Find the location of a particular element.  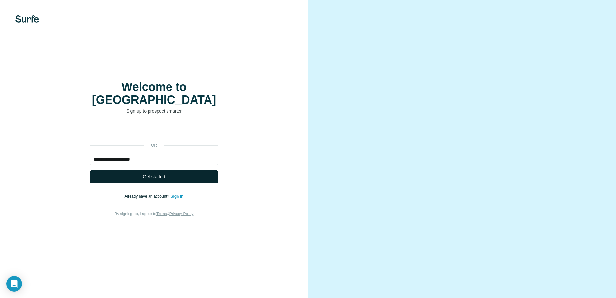

div: Open Intercom Messenger is located at coordinates (14, 284).